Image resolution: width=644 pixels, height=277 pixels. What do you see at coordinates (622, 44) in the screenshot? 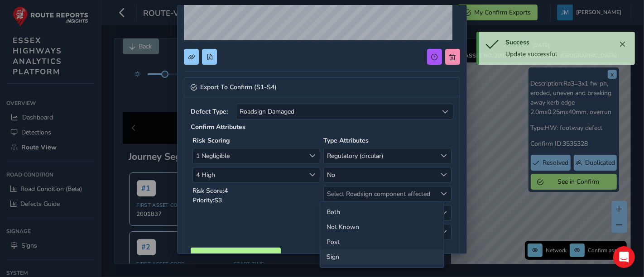
I see `button: Close` at bounding box center [622, 44].